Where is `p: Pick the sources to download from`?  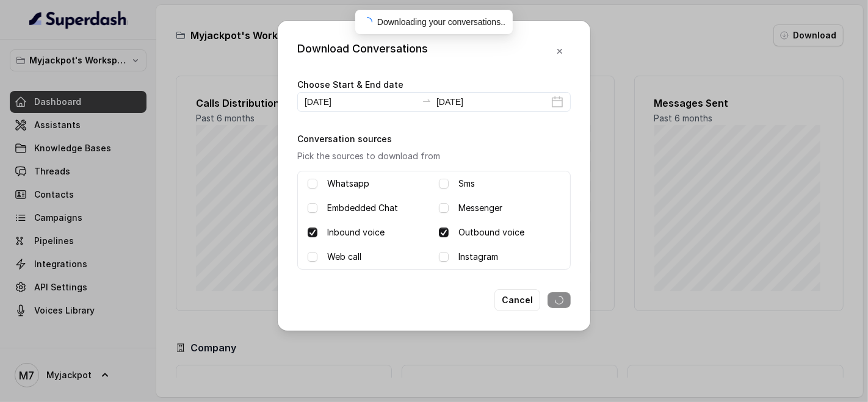
p: Pick the sources to download from is located at coordinates (434, 156).